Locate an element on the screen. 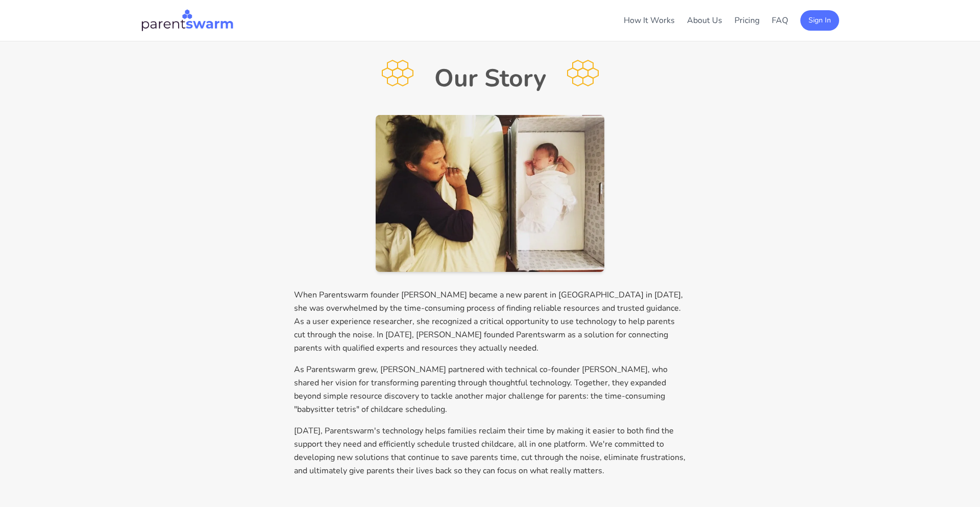 Image resolution: width=980 pixels, height=507 pixels. a: FAQ is located at coordinates (780, 21).